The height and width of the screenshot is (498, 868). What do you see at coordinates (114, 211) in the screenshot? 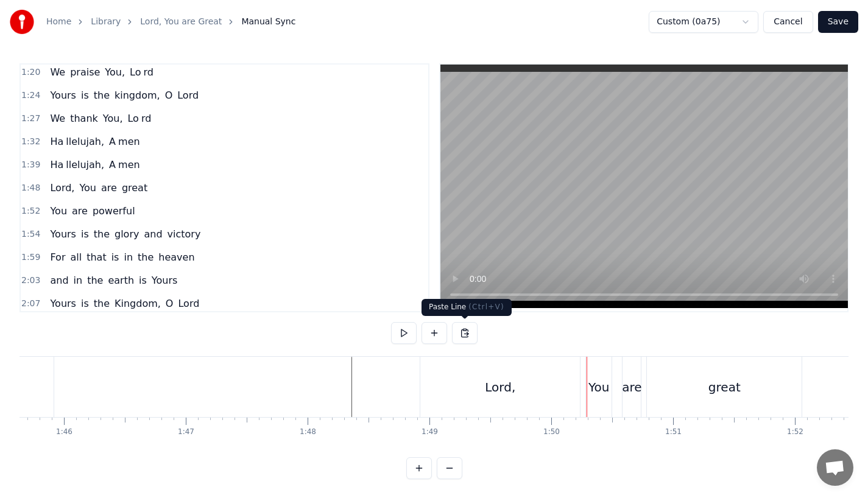
I see `span: powerful` at bounding box center [114, 211].